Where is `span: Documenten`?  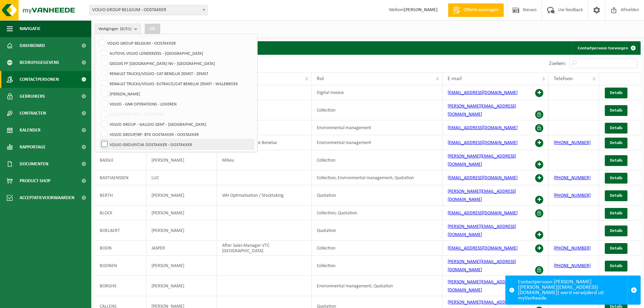 span: Documenten is located at coordinates (34, 164).